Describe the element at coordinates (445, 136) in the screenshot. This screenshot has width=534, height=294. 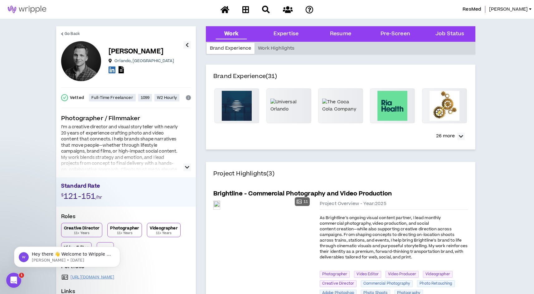
I see `p: 26 more` at that location.